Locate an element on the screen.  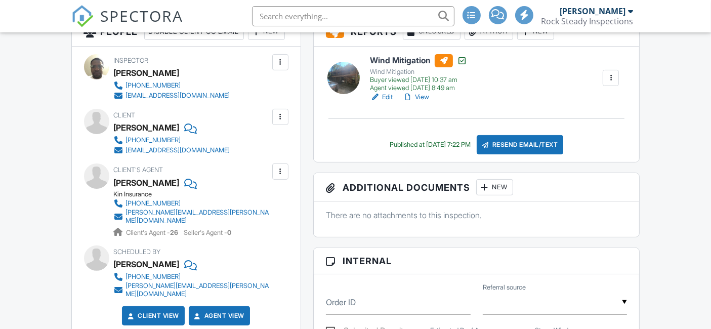
span: SPECTORA is located at coordinates (142, 16).